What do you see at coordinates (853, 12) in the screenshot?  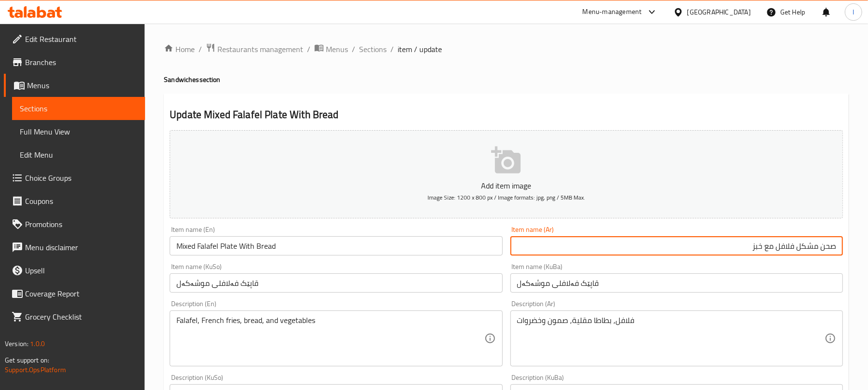 I see `span: l` at bounding box center [853, 12].